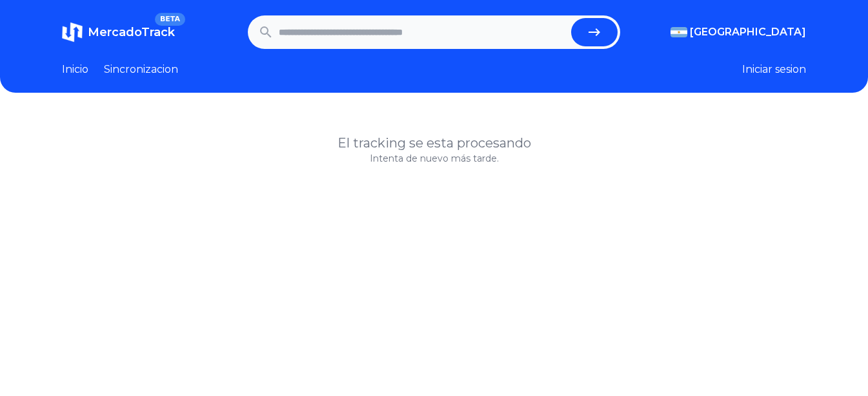 This screenshot has width=868, height=396. I want to click on img: Argentina, so click(679, 32).